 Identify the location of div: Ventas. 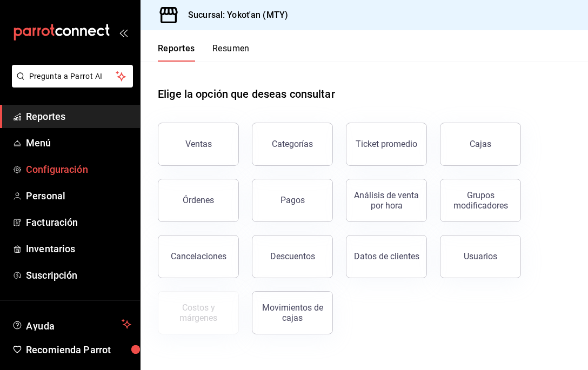
(198, 144).